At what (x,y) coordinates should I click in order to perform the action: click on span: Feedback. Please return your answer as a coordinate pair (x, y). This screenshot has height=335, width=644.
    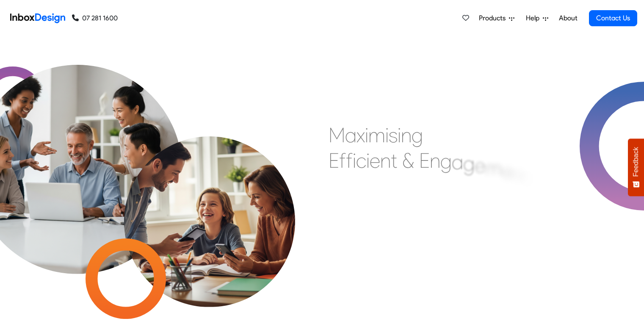
    Looking at the image, I should click on (636, 162).